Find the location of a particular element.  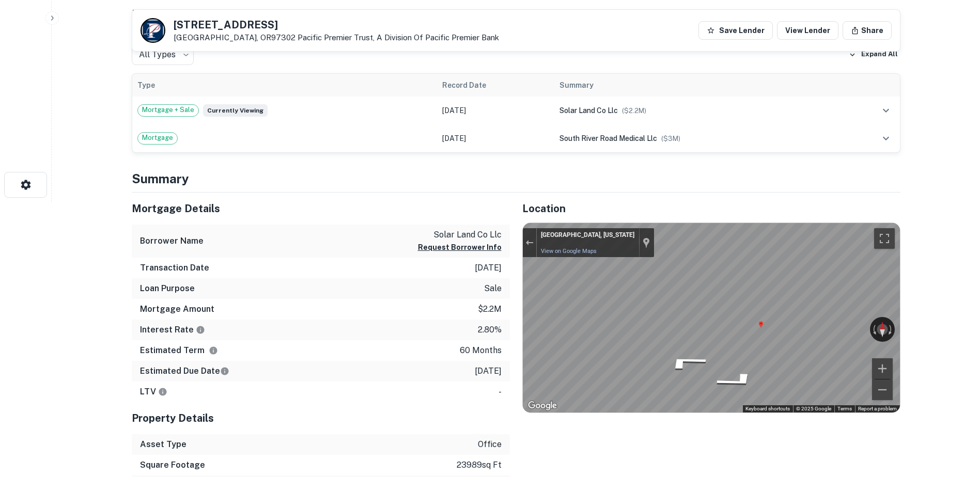

span: Mortgage is located at coordinates (157, 138).